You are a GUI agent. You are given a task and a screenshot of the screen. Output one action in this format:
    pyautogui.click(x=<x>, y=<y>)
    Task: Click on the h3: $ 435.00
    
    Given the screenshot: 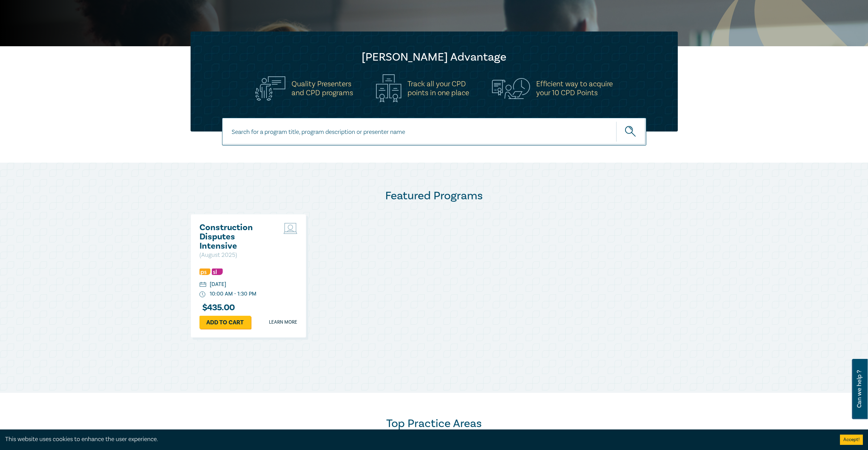 What is the action you would take?
    pyautogui.click(x=218, y=307)
    